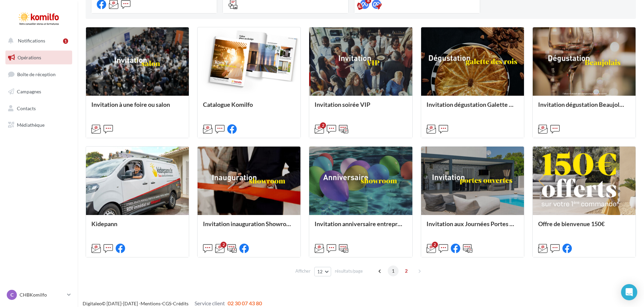  I want to click on a: Contacts, so click(38, 109).